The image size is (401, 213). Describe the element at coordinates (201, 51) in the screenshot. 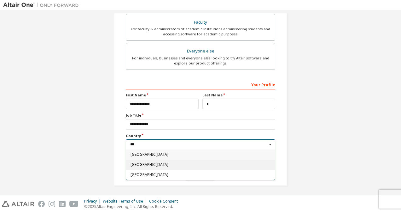

I see `div: Everyone else` at that location.